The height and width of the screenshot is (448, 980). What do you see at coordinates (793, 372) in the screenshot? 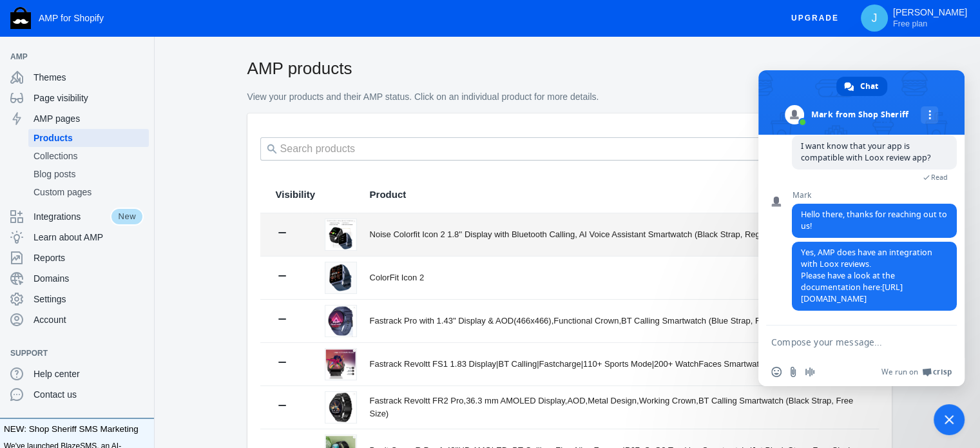
I see `span: Send a file` at bounding box center [793, 372].